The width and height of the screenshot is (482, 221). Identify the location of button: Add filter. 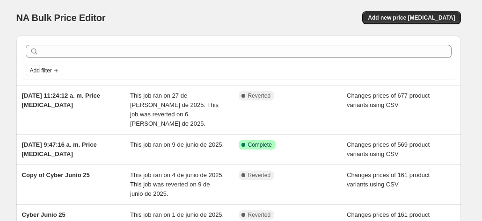
(44, 71).